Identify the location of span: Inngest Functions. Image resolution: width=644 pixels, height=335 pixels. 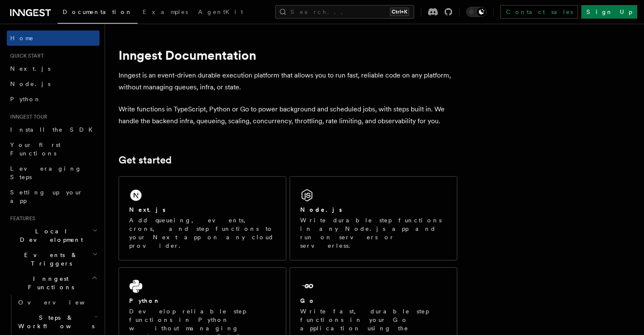
(49, 283).